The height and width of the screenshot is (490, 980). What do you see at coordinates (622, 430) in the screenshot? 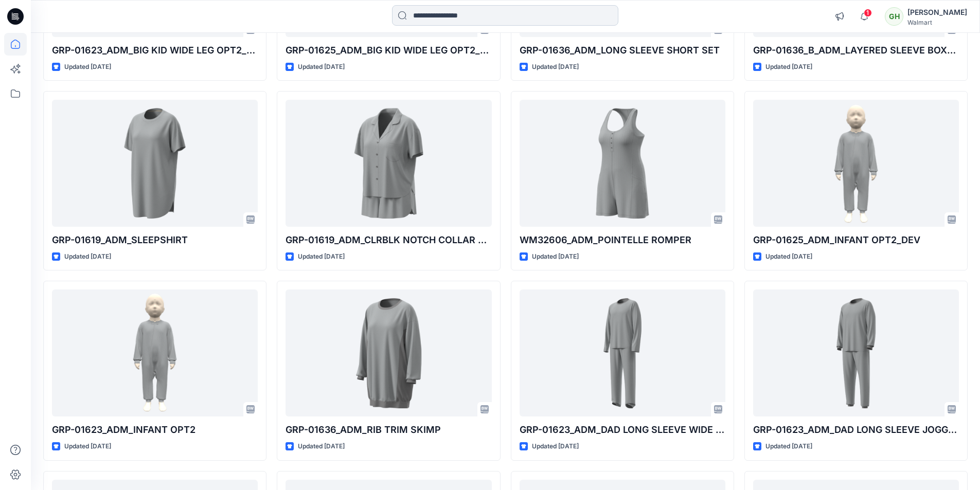
I see `p: GRP-01623_ADM_DAD LONG SLEEVE WIDE LEG` at bounding box center [622, 430].